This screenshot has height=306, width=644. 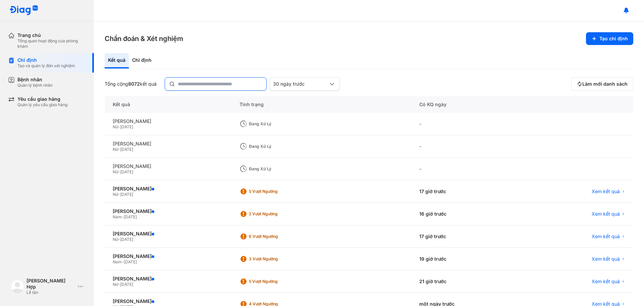 What do you see at coordinates (301, 84) in the screenshot?
I see `div: 30 ngày trước` at bounding box center [301, 84].